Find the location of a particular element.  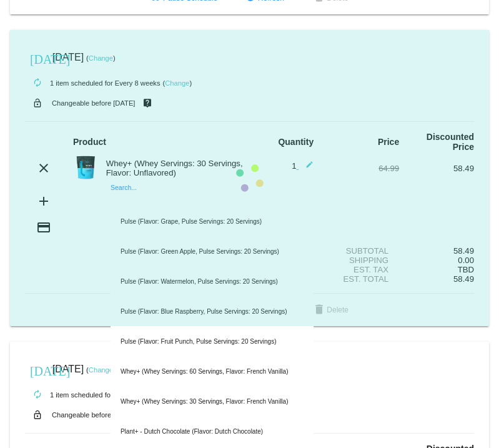

div: Plant+ - Dutch Chocolate (Flavor: Dutch Chocolate) is located at coordinates (212, 432).